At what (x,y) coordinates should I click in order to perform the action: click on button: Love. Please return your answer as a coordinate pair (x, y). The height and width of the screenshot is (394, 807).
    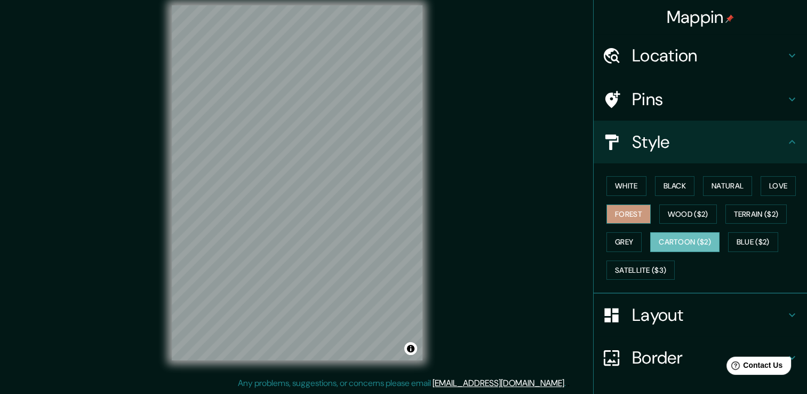
    Looking at the image, I should click on (778, 186).